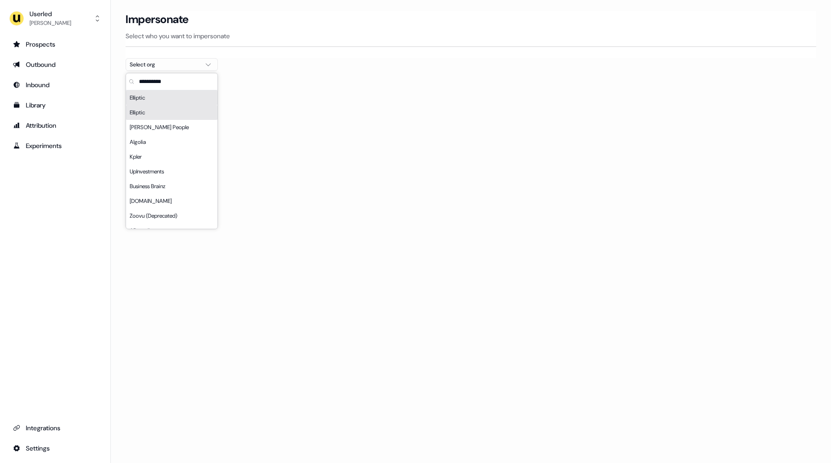  What do you see at coordinates (172, 172) in the screenshot?
I see `div: UpInvestments` at bounding box center [172, 172].